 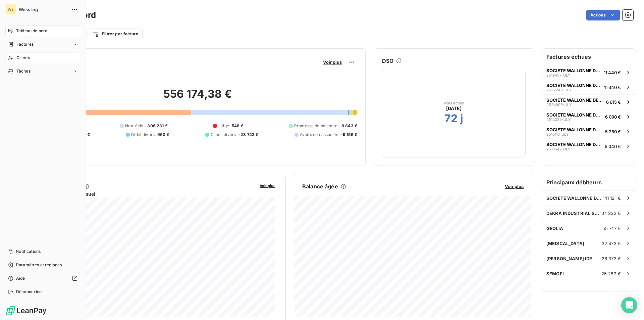 What do you see at coordinates (589, 87) in the screenshot?
I see `button: SOCIETE WALLONNE DES EAUX SCRL - SW2522243-ULY11 340 €` at bounding box center [589, 87].